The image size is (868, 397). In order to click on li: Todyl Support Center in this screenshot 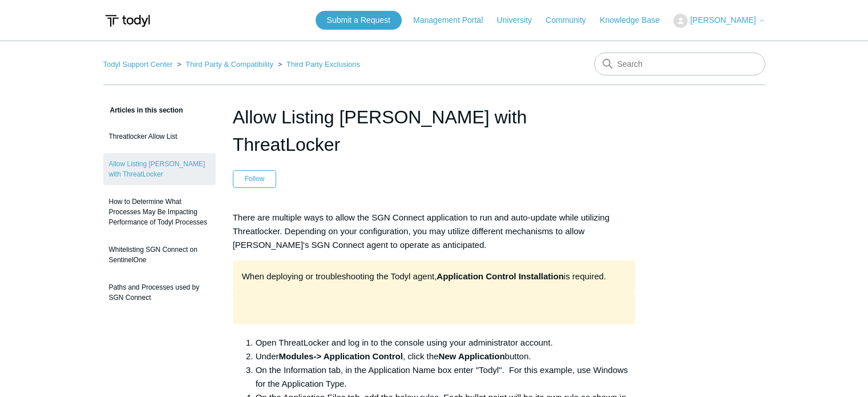, I will do `click(139, 64)`.